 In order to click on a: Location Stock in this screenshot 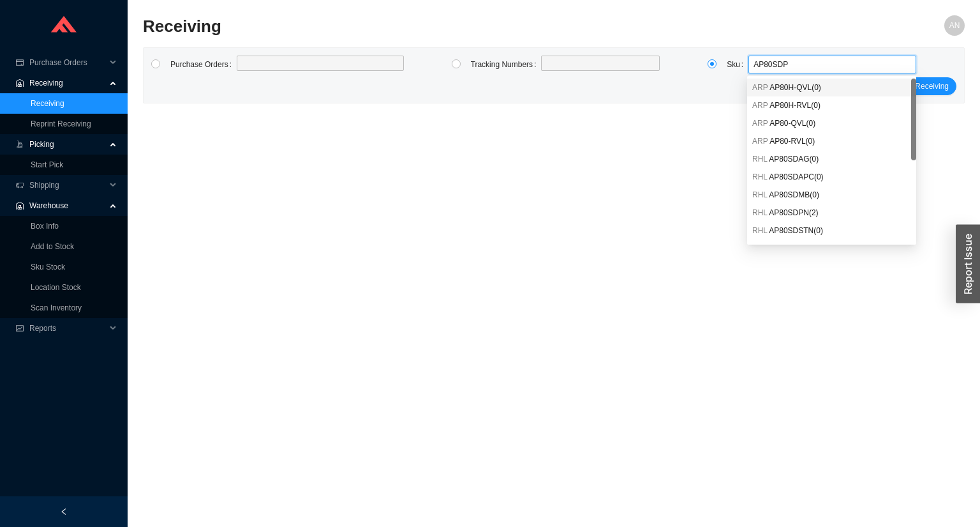, I will do `click(55, 287)`.